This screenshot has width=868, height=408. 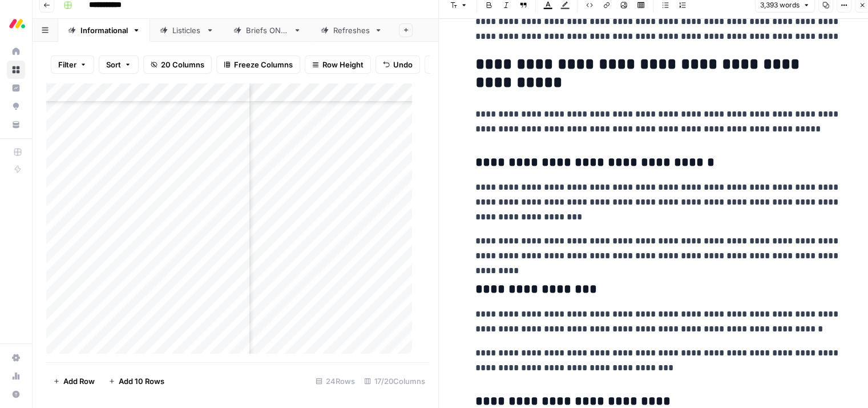 I want to click on button: 20 Columns, so click(x=178, y=64).